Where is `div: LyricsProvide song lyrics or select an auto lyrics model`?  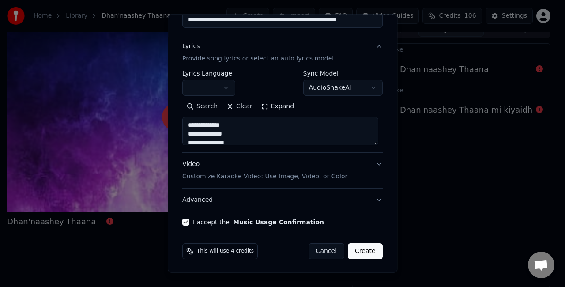 div: LyricsProvide song lyrics or select an auto lyrics model is located at coordinates (282, 111).